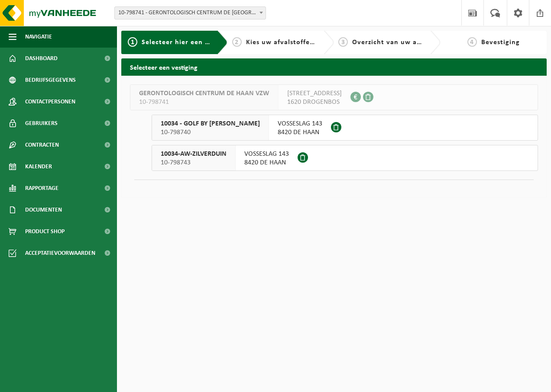  What do you see at coordinates (42, 188) in the screenshot?
I see `span: Rapportage` at bounding box center [42, 188].